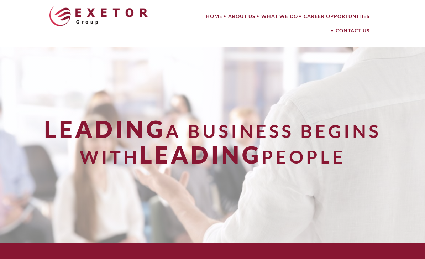  Describe the element at coordinates (353, 31) in the screenshot. I see `a: Contact Us` at that location.